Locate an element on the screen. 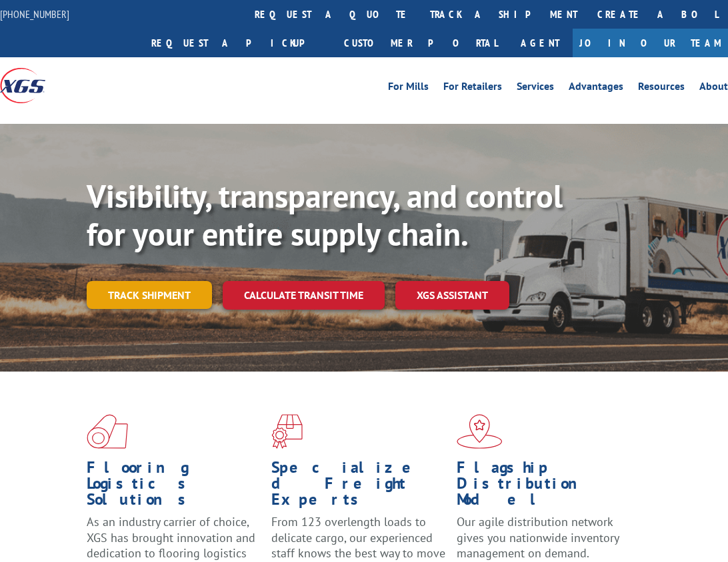  a: XGS ASSISTANT is located at coordinates (452, 295).